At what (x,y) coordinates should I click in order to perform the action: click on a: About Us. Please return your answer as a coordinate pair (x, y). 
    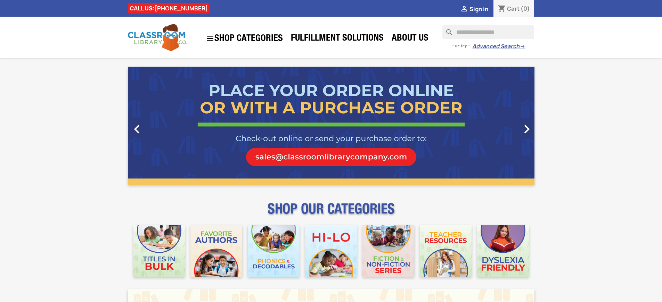
    Looking at the image, I should click on (410, 39).